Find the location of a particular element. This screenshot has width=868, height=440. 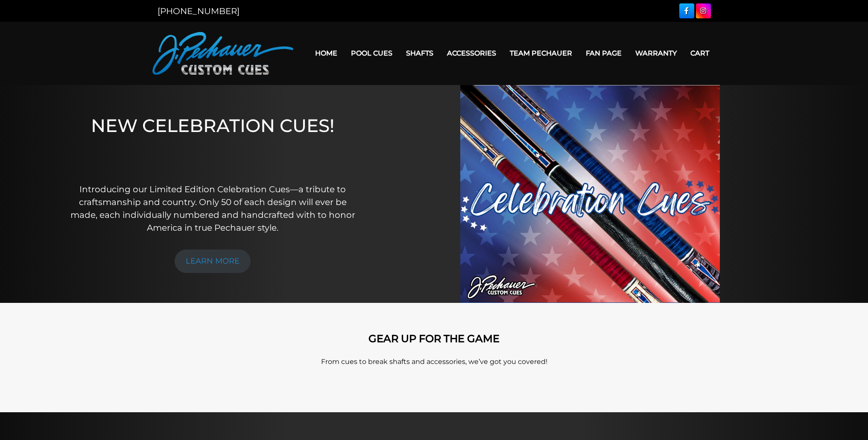

a: LEARN MORE is located at coordinates (213, 261).